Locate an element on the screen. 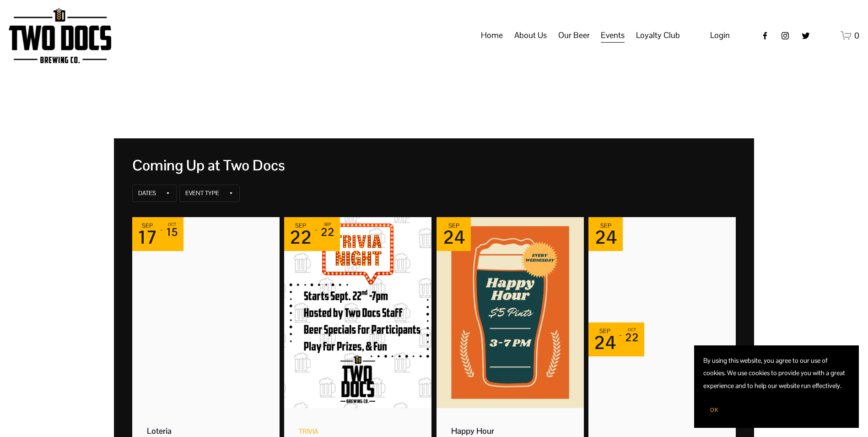 The width and height of the screenshot is (868, 437). div: Event dates: September 24 - October 22 is located at coordinates (617, 339).